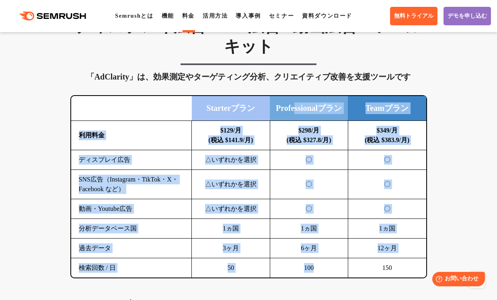 The height and width of the screenshot is (300, 497). Describe the element at coordinates (467, 16) in the screenshot. I see `span: デモを申し込む` at that location.